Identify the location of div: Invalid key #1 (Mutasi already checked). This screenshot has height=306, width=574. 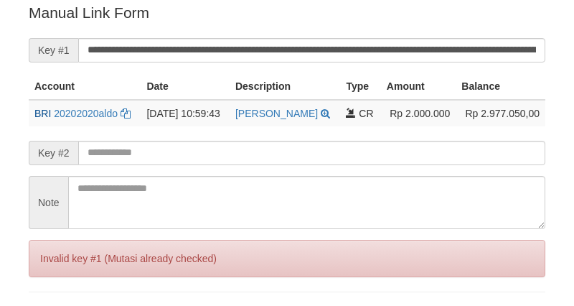
(287, 258).